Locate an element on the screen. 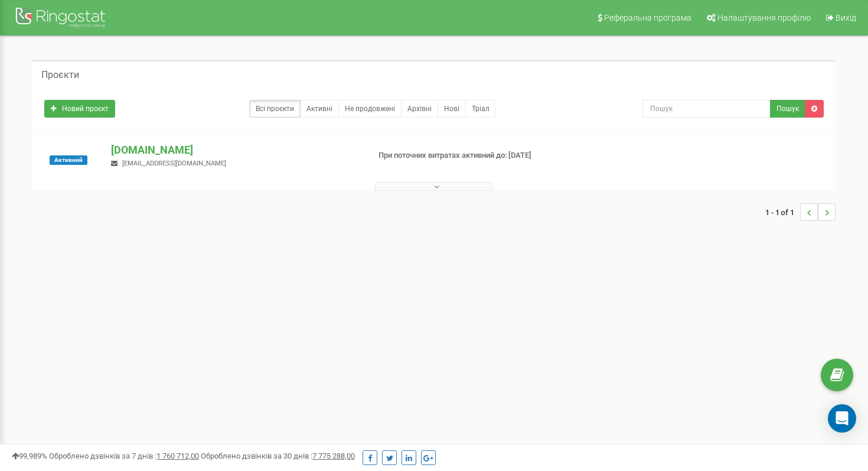 This screenshot has width=868, height=471. span: Налаштування профілю is located at coordinates (764, 18).